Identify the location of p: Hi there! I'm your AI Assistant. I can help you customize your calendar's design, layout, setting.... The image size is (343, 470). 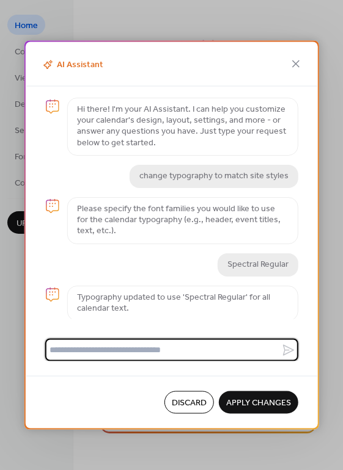
(182, 126).